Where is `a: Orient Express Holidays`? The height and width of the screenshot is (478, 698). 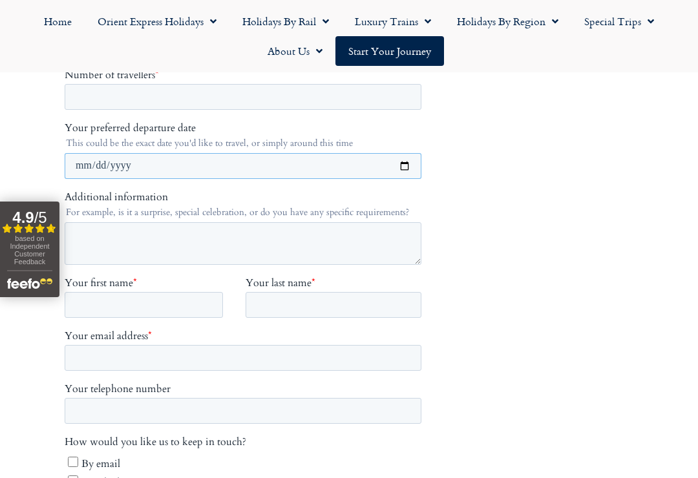
a: Orient Express Holidays is located at coordinates (157, 21).